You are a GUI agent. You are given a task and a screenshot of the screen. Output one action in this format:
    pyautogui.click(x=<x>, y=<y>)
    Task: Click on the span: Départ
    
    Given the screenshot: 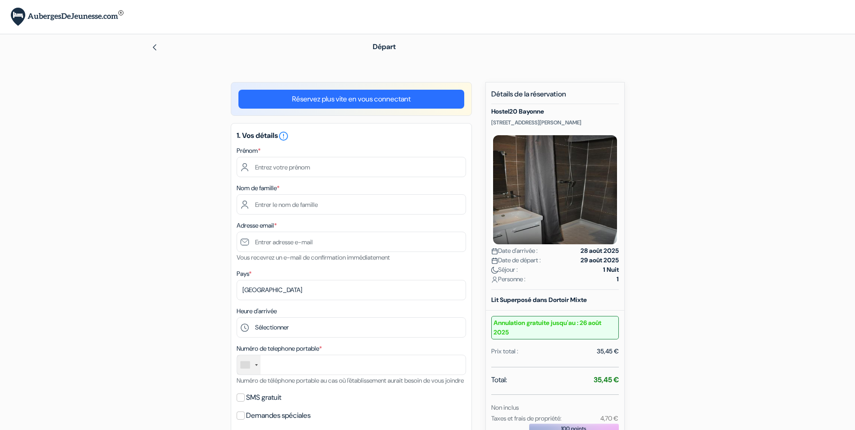 What is the action you would take?
    pyautogui.click(x=384, y=46)
    